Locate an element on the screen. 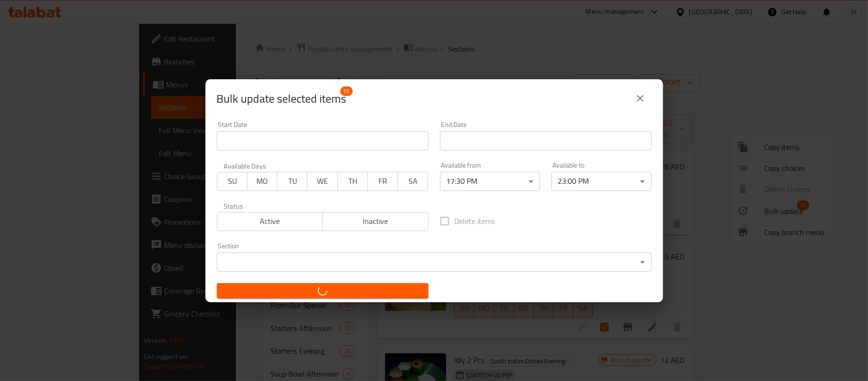 The height and width of the screenshot is (381, 868). button: close is located at coordinates (640, 99).